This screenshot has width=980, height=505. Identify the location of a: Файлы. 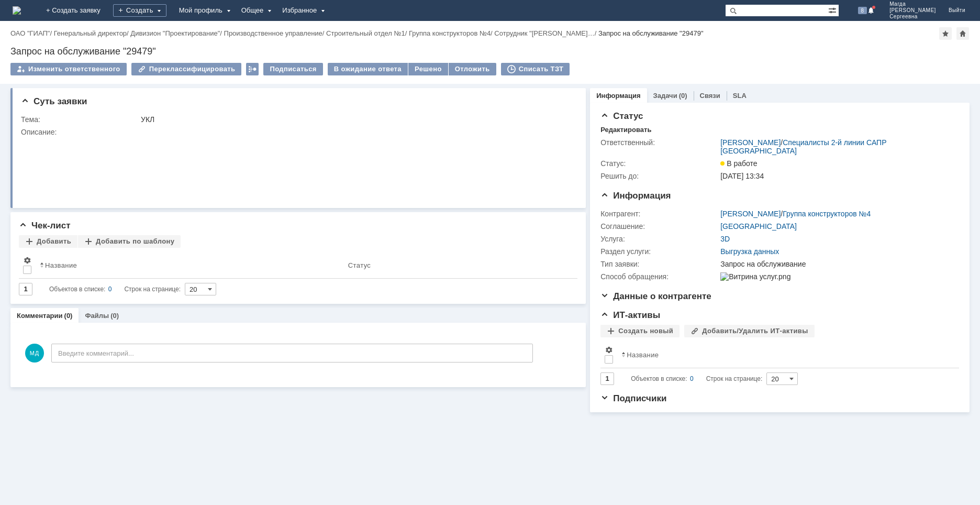
(97, 316).